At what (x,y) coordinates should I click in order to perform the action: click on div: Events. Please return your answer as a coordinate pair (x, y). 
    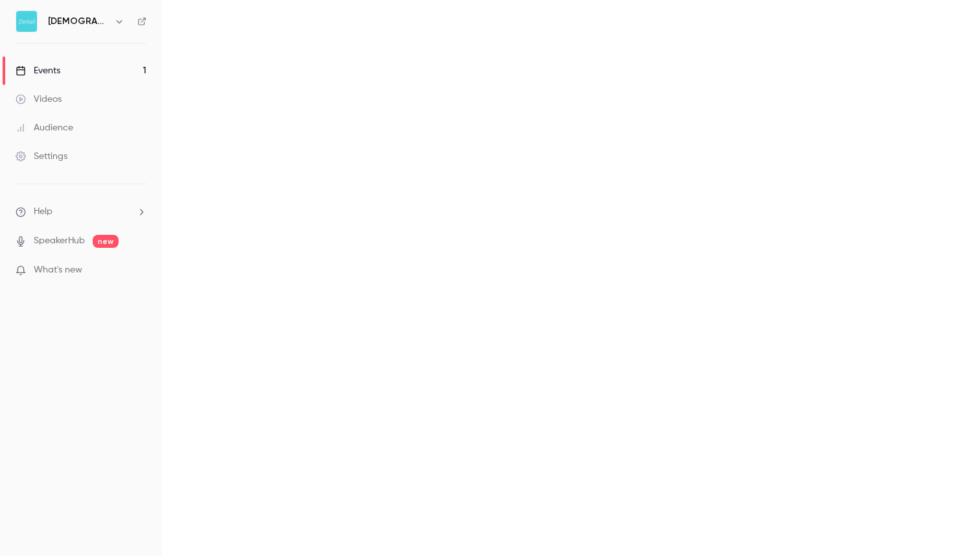
    Looking at the image, I should click on (38, 71).